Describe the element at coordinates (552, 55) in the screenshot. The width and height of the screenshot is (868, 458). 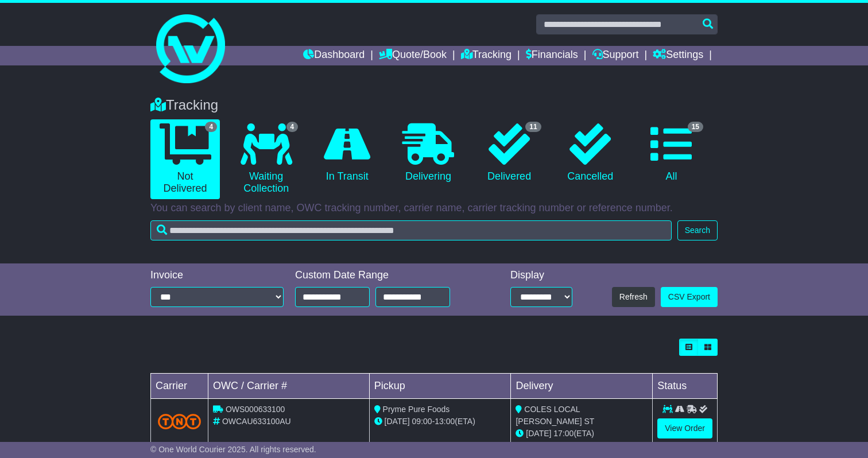
I see `a: Financials` at that location.